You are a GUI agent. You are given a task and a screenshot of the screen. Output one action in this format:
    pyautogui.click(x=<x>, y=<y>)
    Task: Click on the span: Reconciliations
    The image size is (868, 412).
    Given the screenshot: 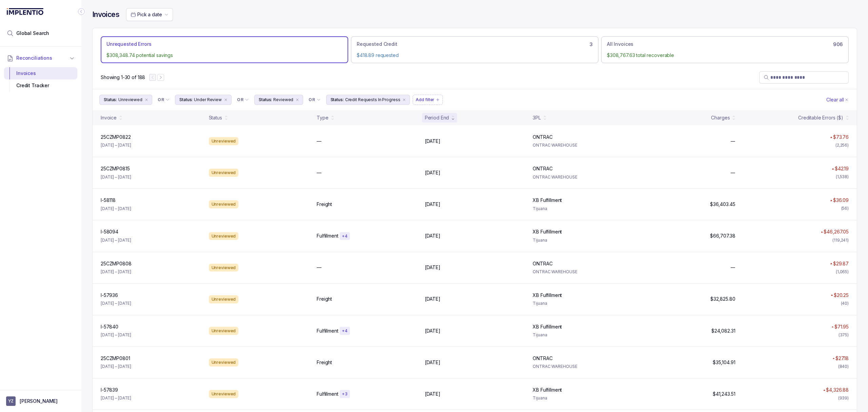 What is the action you would take?
    pyautogui.click(x=34, y=58)
    